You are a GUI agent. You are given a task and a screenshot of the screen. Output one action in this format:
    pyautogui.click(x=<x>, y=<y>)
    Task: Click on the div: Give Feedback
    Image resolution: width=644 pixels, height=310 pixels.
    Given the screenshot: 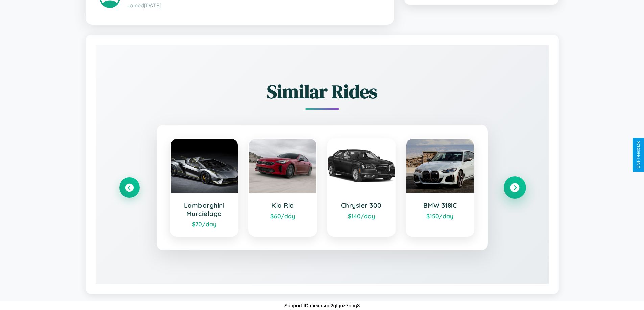 What is the action you would take?
    pyautogui.click(x=638, y=155)
    